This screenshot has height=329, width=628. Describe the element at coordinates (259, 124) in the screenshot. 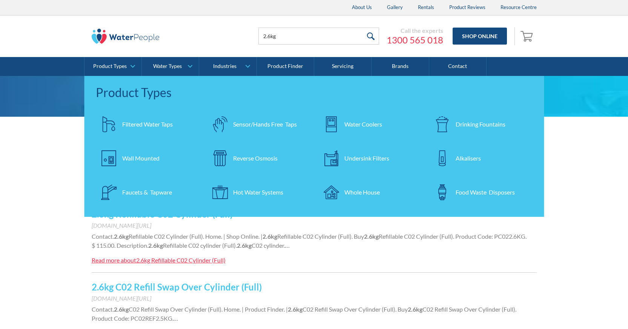

I see `a: Sensor/Hands Free Taps` at that location.